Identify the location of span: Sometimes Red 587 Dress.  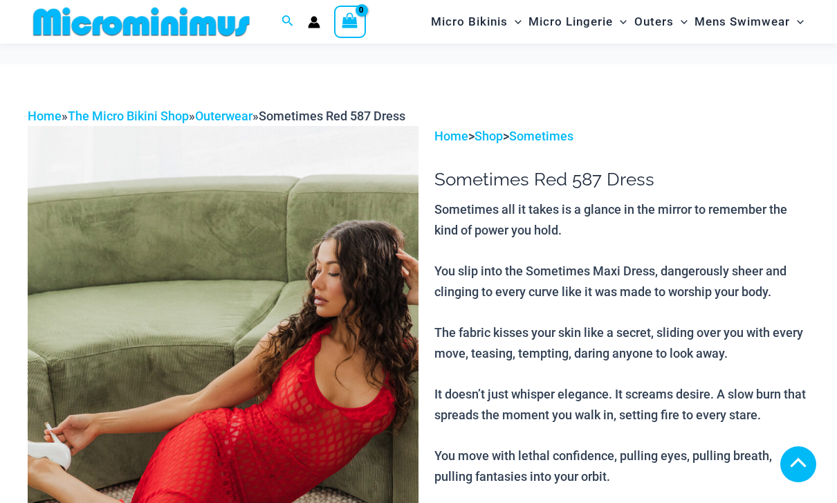
(332, 116).